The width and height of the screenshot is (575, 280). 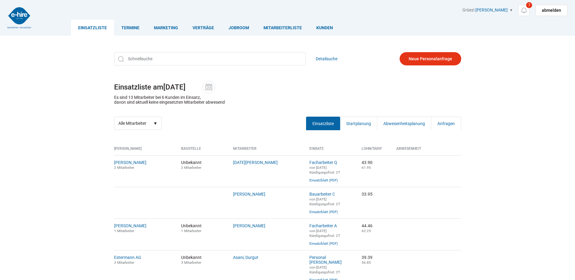 What do you see at coordinates (359, 123) in the screenshot?
I see `a: Startplanung` at bounding box center [359, 123].